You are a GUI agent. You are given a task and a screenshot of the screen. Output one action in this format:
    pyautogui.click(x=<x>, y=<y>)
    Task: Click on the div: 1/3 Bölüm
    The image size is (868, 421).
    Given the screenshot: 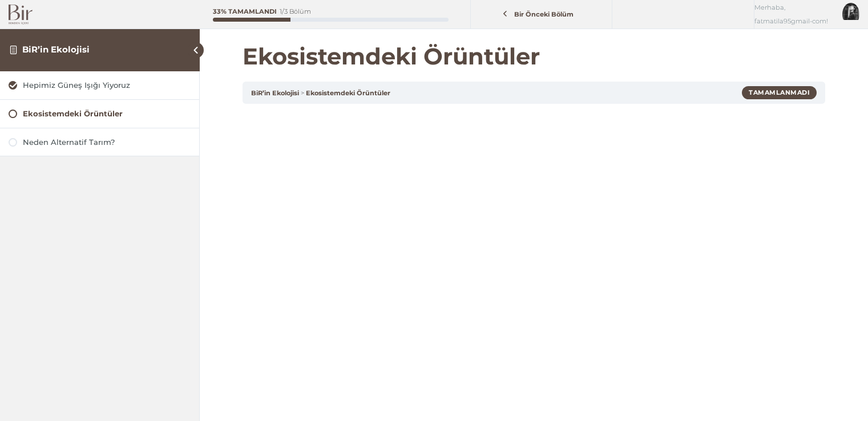 What is the action you would take?
    pyautogui.click(x=295, y=11)
    